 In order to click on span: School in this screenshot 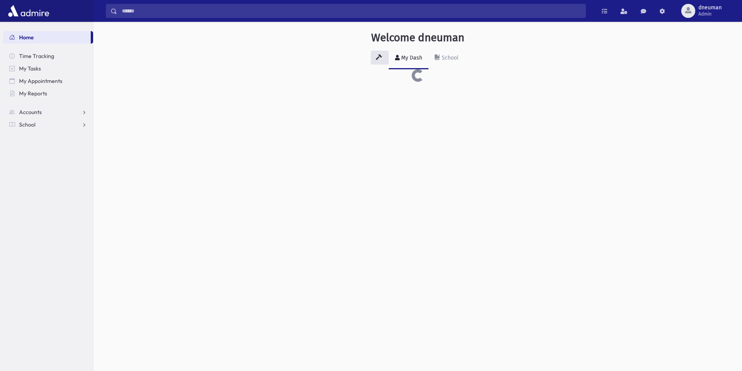, I will do `click(27, 125)`.